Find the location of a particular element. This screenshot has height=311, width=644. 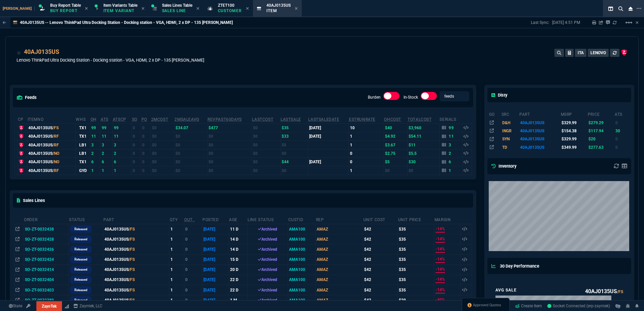

td: $5 is located at coordinates (395, 162).